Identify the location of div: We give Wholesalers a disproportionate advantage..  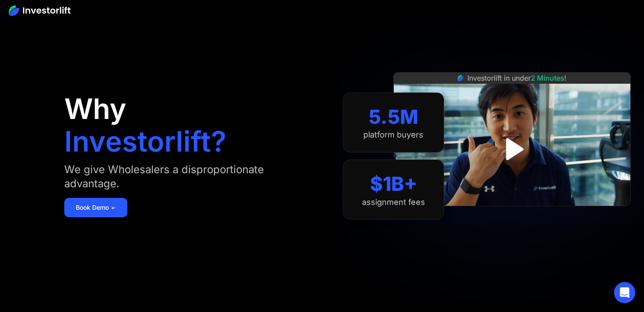
(179, 177).